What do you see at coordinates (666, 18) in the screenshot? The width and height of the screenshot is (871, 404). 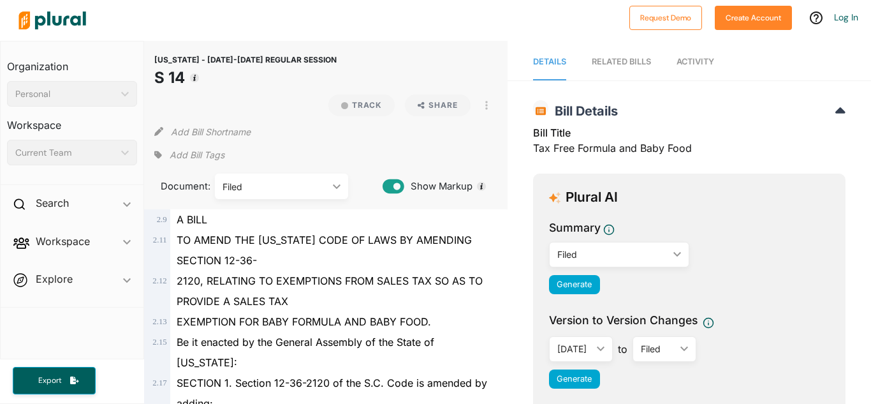 I see `button: Request Demo` at bounding box center [666, 18].